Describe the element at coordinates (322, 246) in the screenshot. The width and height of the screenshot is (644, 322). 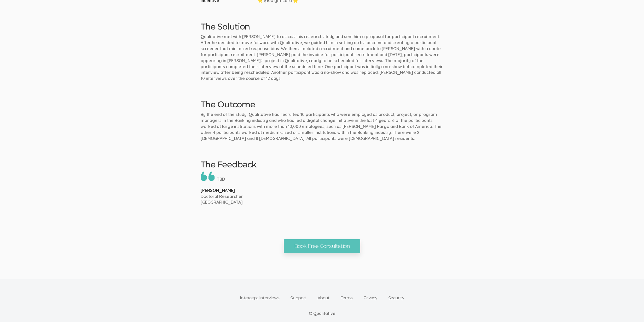
I see `a: Book Free Consultation` at that location.